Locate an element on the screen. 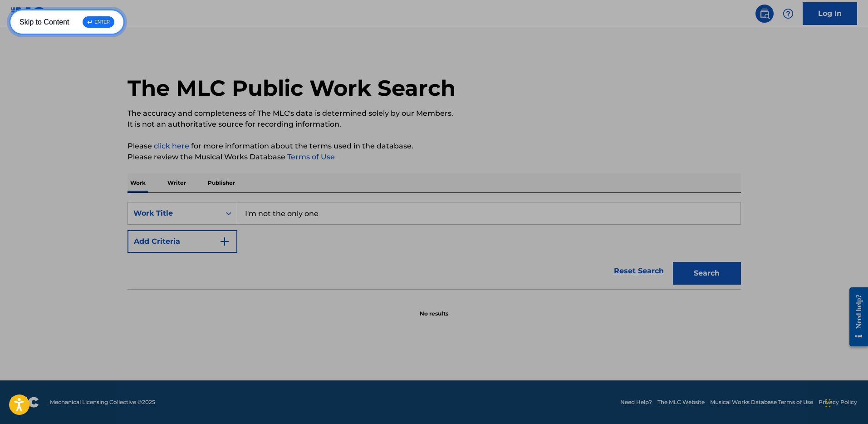 The image size is (868, 424). img: help is located at coordinates (789, 14).